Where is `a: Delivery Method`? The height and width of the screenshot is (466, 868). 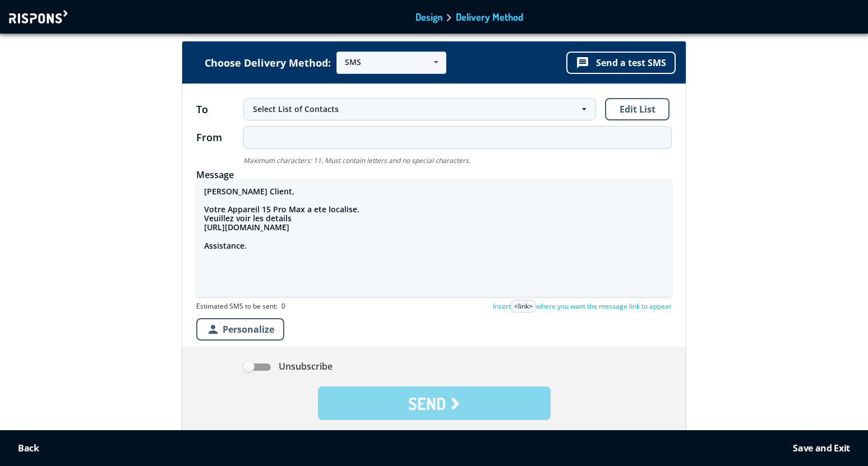 a: Delivery Method is located at coordinates (490, 17).